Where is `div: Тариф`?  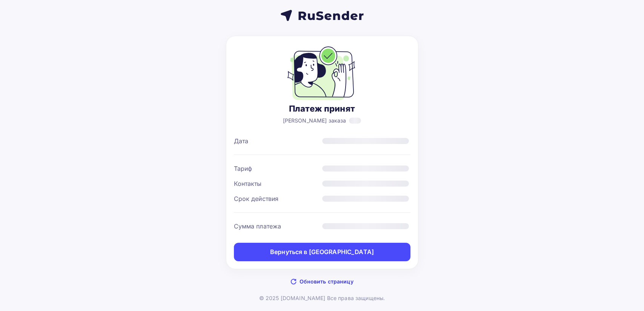
div: Тариф is located at coordinates (278, 169).